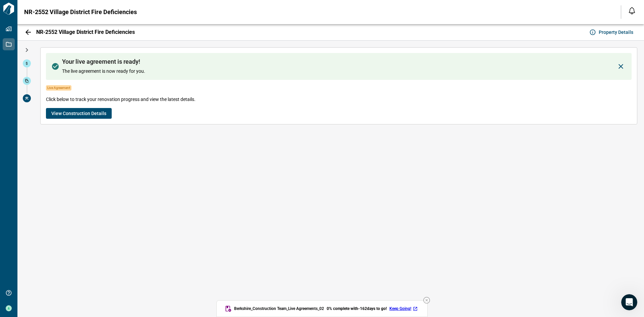  I want to click on button: Open notification feed, so click(632, 11).